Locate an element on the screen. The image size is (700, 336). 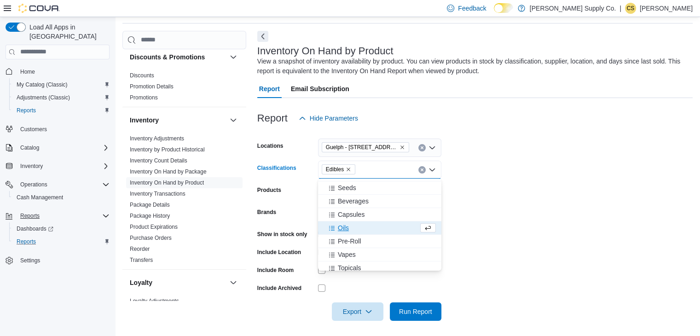
span: Home is located at coordinates (63, 71).